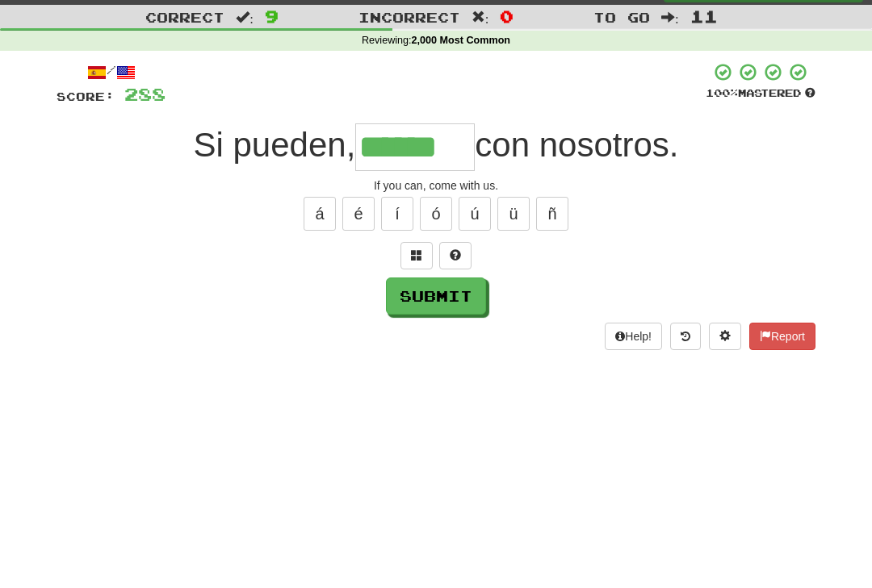  What do you see at coordinates (704, 16) in the screenshot?
I see `span: 11` at bounding box center [704, 16].